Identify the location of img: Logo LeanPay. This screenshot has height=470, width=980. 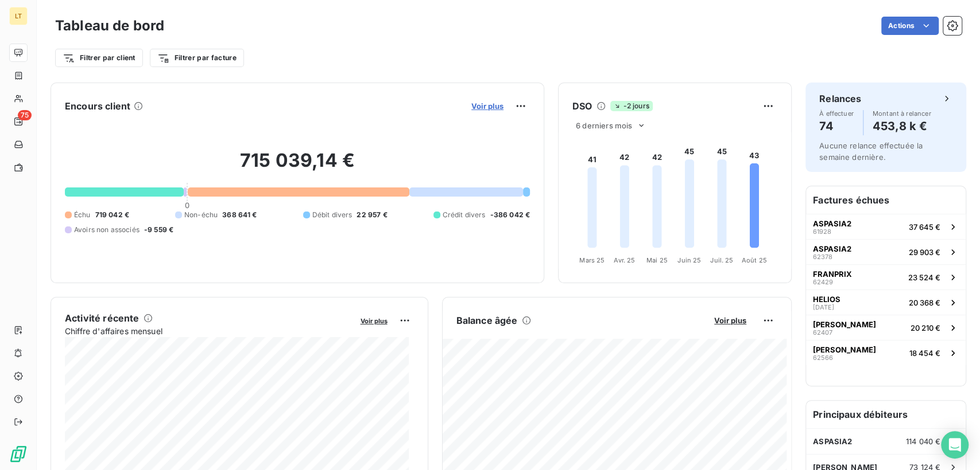
(18, 454).